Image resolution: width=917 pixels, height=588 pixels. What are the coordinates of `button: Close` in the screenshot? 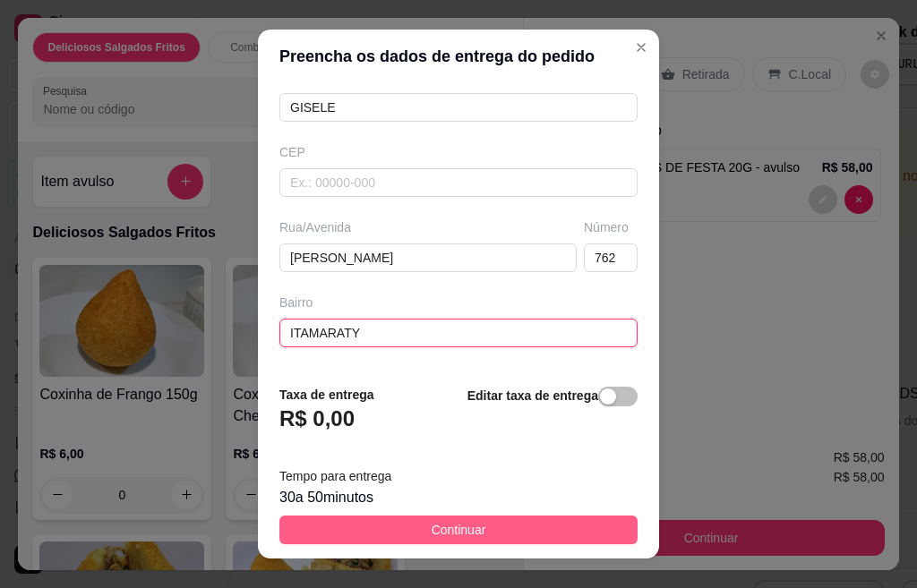 It's located at (641, 47).